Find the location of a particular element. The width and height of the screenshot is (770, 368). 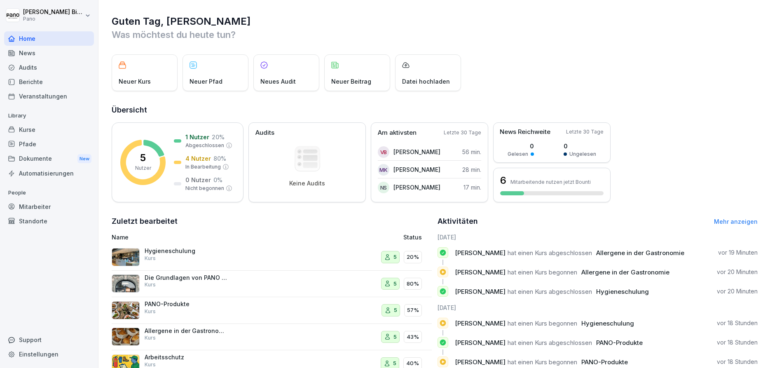

a: Standorte is located at coordinates (49, 221).